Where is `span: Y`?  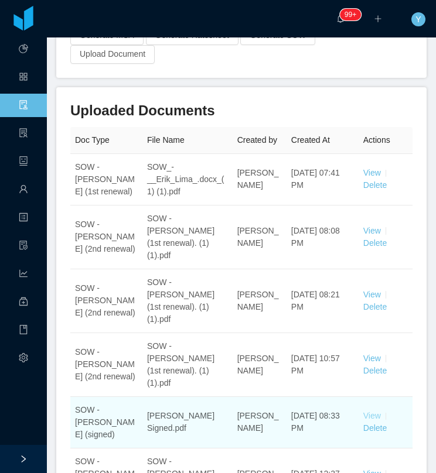
span: Y is located at coordinates (418, 19).